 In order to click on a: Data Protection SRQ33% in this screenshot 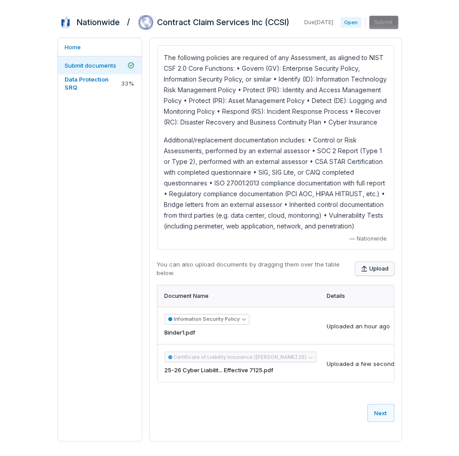, I will do `click(99, 83)`.